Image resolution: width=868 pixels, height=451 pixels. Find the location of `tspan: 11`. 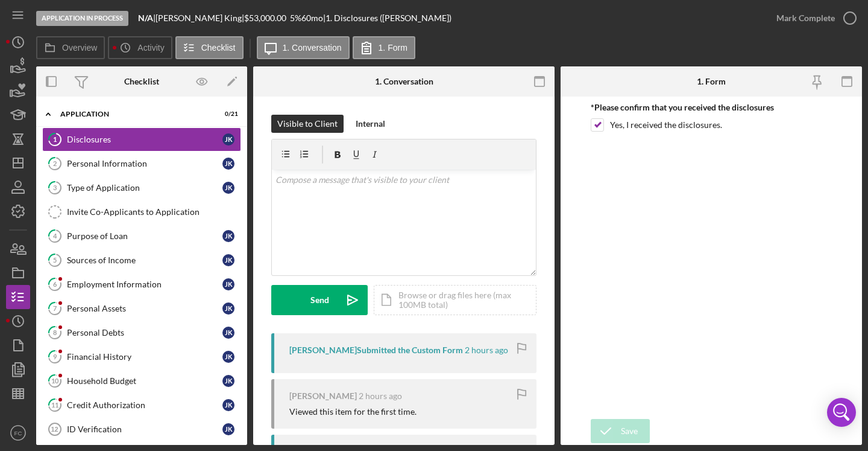

tspan: 11 is located at coordinates (55, 404).